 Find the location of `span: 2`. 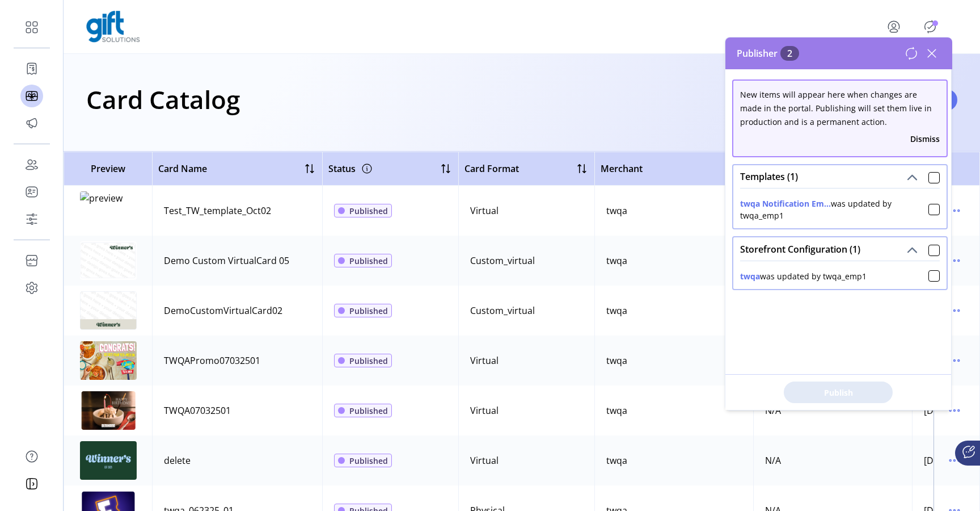

span: 2 is located at coordinates (790, 53).